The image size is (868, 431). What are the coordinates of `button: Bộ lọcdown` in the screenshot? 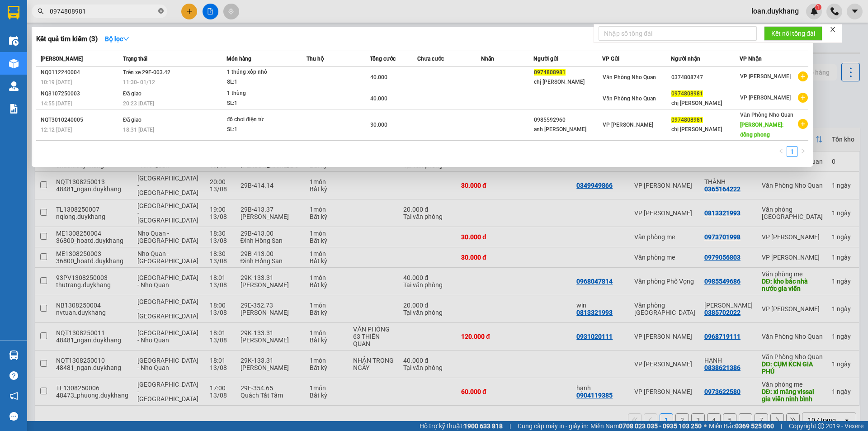 It's located at (117, 39).